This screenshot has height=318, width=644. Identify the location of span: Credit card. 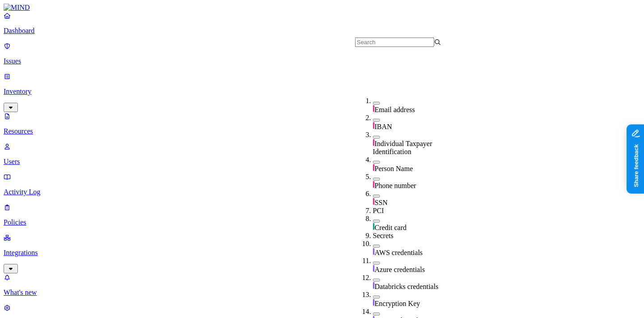
(391, 227).